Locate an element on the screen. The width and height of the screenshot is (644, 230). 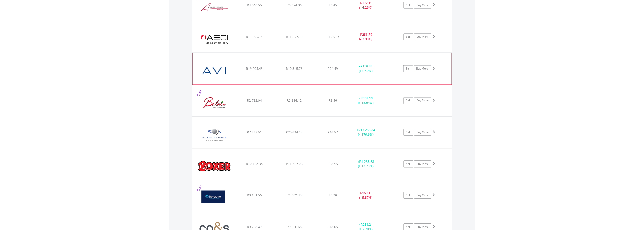
span: R9 298.47 is located at coordinates (254, 227).